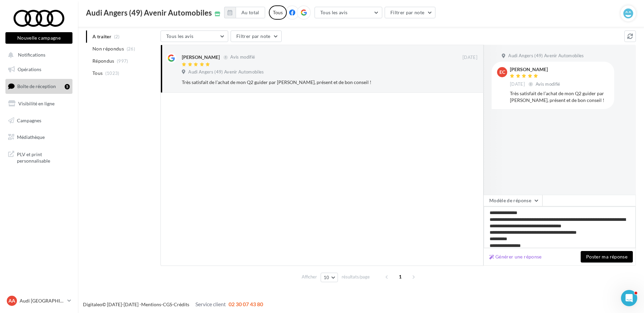 The height and width of the screenshot is (313, 644). I want to click on span: Tous, so click(98, 73).